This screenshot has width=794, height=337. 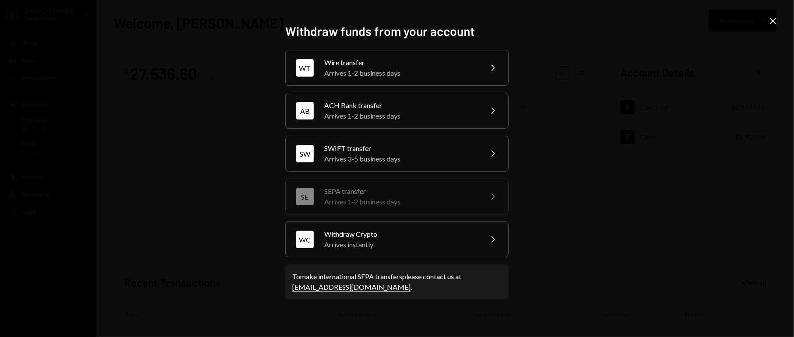 I want to click on div: ACH Bank transfer, so click(x=400, y=106).